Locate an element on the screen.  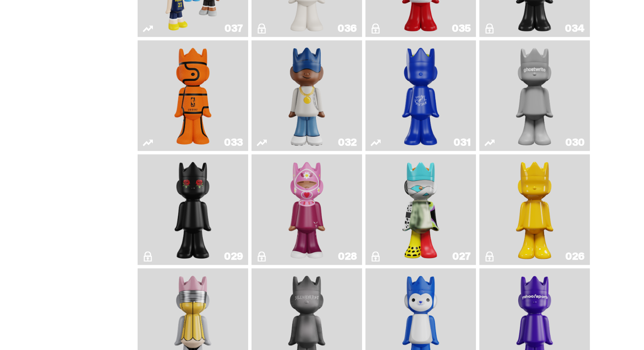
div: 033 is located at coordinates (233, 143).